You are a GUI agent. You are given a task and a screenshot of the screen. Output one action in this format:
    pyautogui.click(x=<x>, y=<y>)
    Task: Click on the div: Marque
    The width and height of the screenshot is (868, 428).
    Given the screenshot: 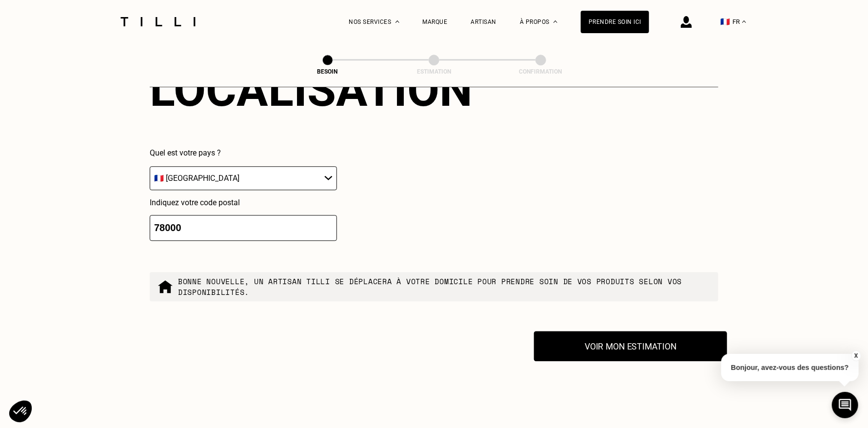 What is the action you would take?
    pyautogui.click(x=435, y=22)
    